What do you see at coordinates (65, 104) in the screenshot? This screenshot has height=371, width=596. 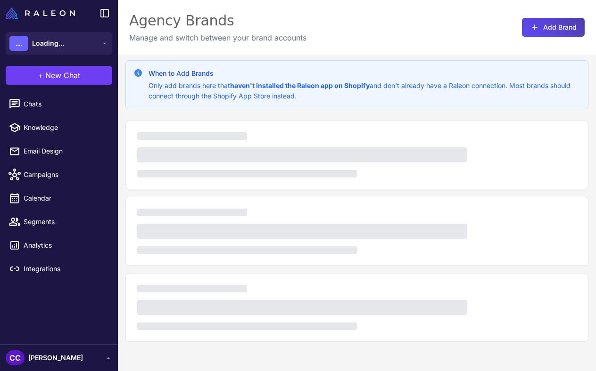 I see `span: Chats` at bounding box center [65, 104].